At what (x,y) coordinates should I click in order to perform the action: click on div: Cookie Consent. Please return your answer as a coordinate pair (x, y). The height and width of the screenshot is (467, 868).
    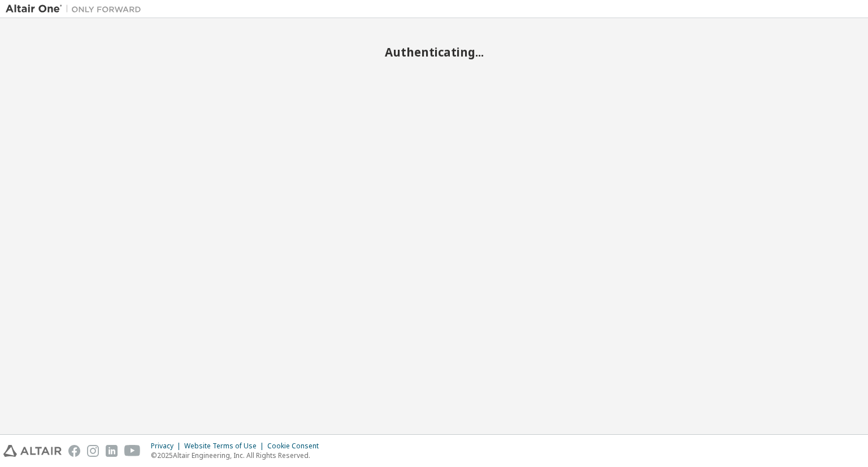
    Looking at the image, I should click on (296, 446).